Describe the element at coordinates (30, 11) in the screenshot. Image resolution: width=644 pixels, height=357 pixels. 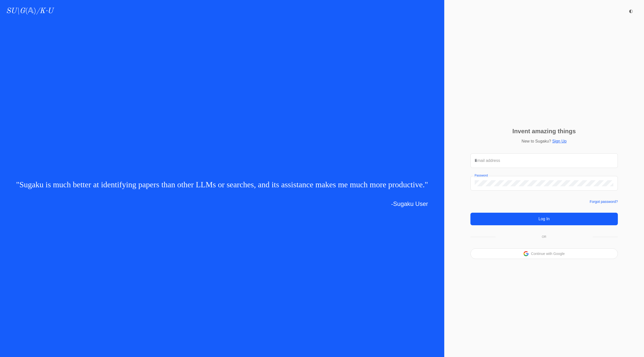
I see `a: SU\G(𝔸)/K·U` at that location.